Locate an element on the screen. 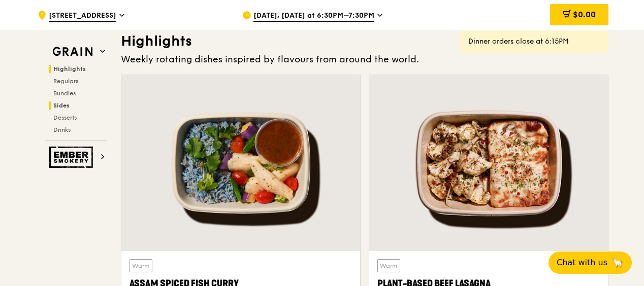 The height and width of the screenshot is (286, 644). span: Sides is located at coordinates (61, 106).